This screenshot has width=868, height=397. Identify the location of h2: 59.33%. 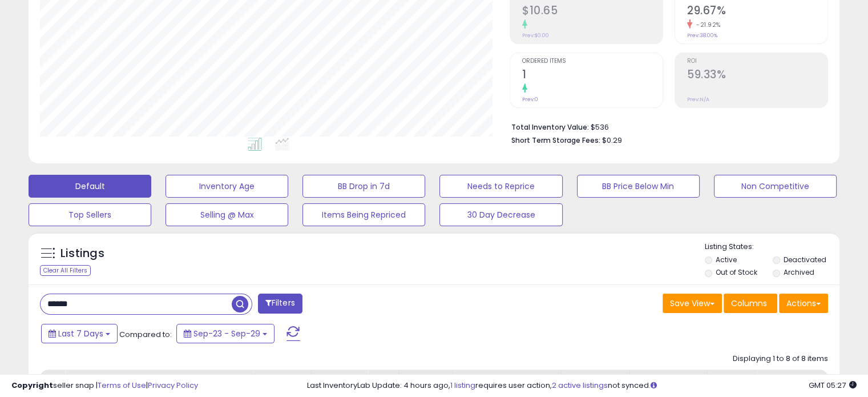
(758, 76).